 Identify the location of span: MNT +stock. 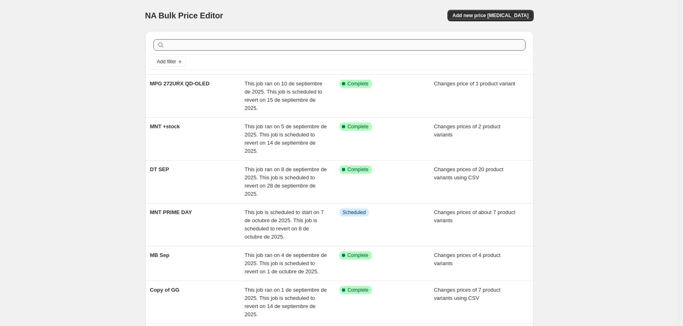
(165, 126).